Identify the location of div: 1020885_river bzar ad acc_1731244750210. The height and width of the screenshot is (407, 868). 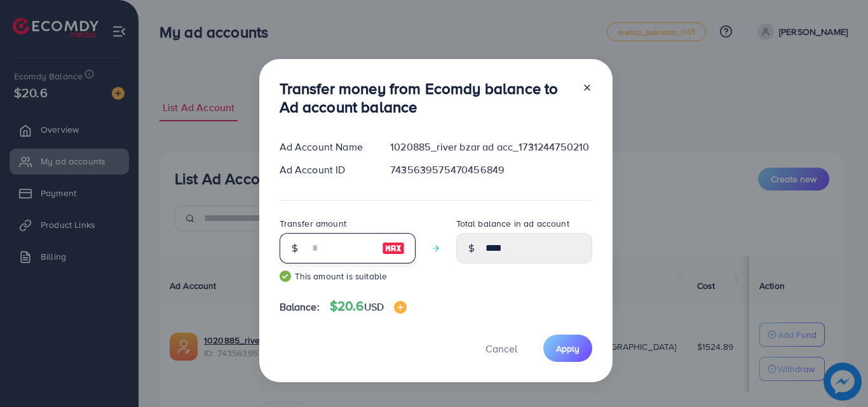
(490, 147).